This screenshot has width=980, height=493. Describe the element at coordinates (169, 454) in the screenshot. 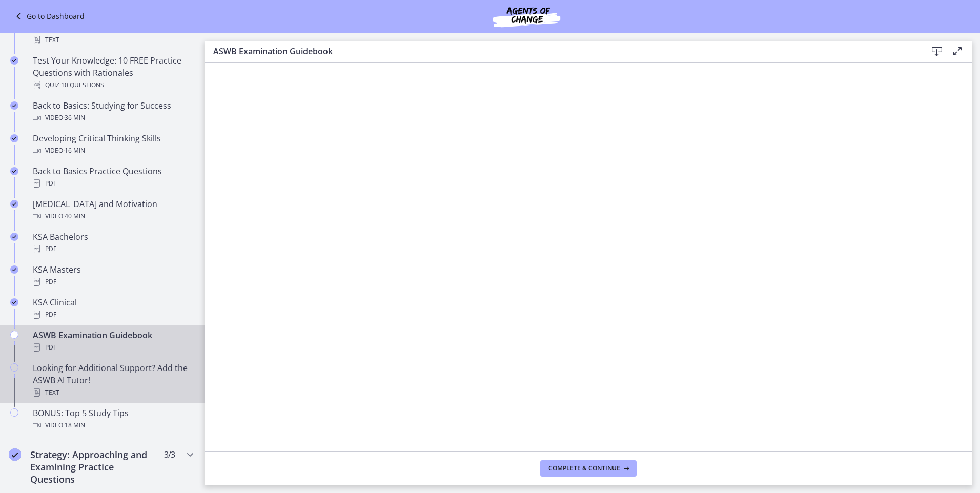

I see `span: 3 / 3` at that location.